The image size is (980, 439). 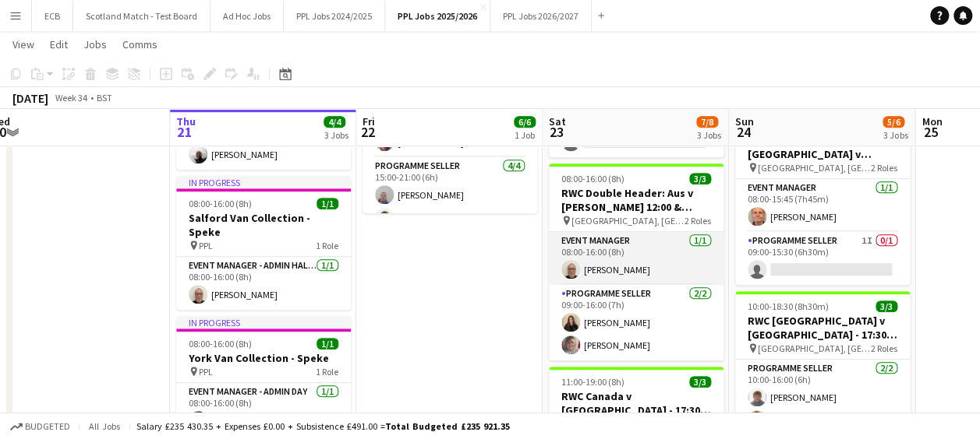 What do you see at coordinates (931, 121) in the screenshot?
I see `span: Mon` at bounding box center [931, 121].